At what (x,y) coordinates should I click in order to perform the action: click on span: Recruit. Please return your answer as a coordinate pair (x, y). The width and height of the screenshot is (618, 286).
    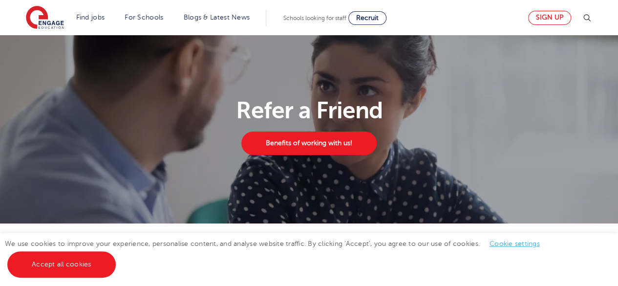
    Looking at the image, I should click on (367, 18).